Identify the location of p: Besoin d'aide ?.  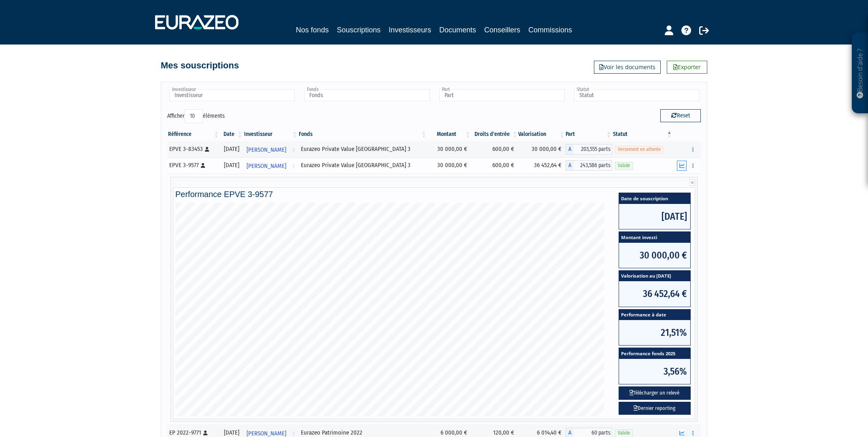
(860, 74).